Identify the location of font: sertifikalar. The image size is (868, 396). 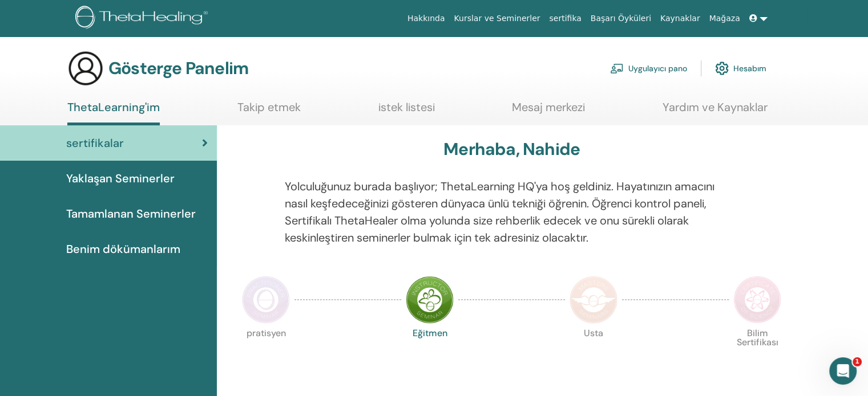
(95, 143).